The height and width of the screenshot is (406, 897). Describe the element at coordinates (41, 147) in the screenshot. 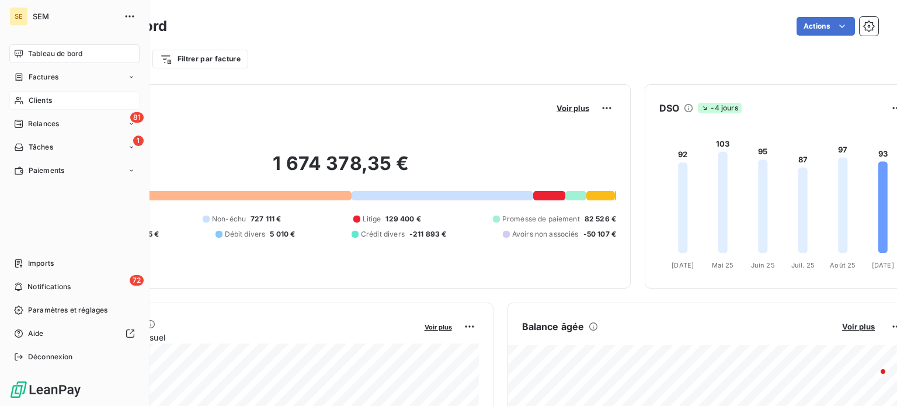

I see `span: Tâches` at that location.